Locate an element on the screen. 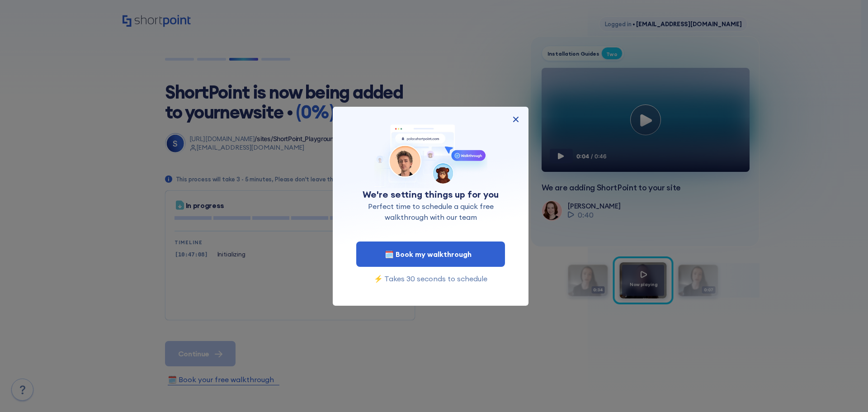 This screenshot has width=868, height=412. button: 🗓️ Book my walkthrough is located at coordinates (430, 254).